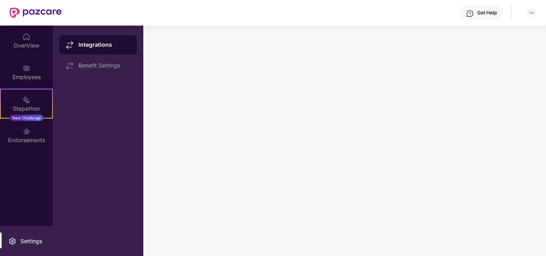 Image resolution: width=546 pixels, height=256 pixels. What do you see at coordinates (486, 13) in the screenshot?
I see `div: Get Help` at bounding box center [486, 13].